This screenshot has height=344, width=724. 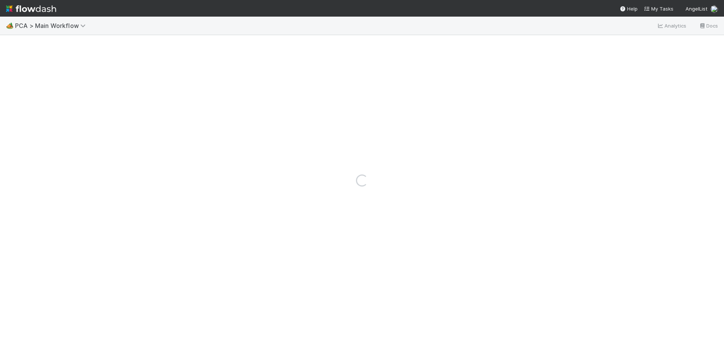 What do you see at coordinates (697, 9) in the screenshot?
I see `span: AngelList` at bounding box center [697, 9].